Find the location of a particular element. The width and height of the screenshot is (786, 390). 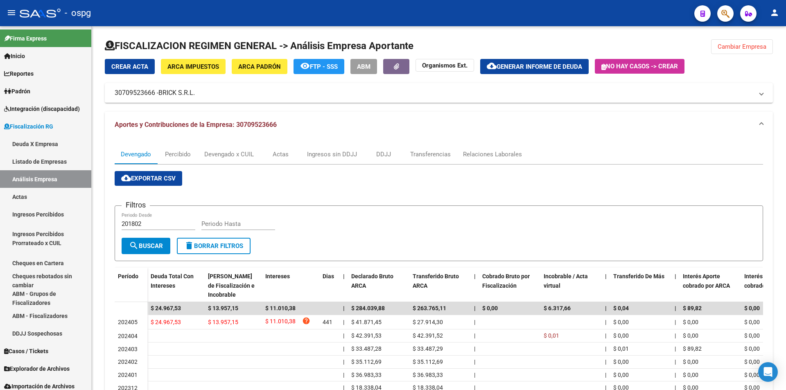

span: Incobrable / Acta virtual is located at coordinates (565, 281).